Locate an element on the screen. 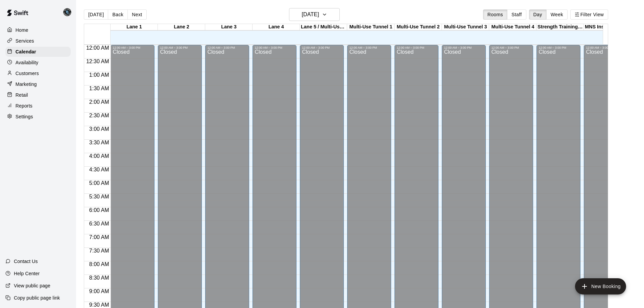  span: 5:00 AM is located at coordinates (99, 183).